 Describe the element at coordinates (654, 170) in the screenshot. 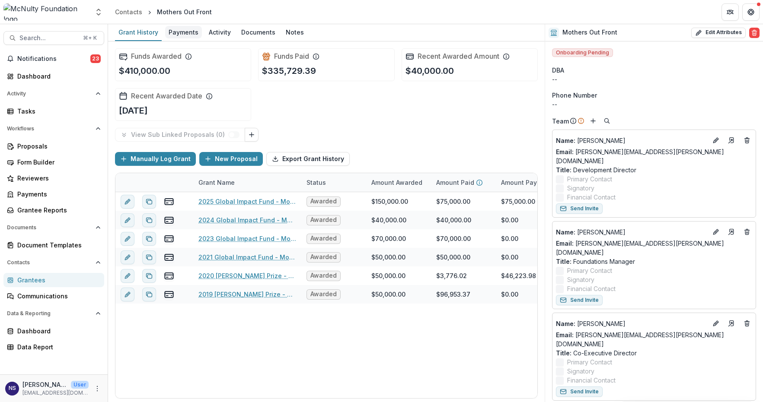

I see `p: Development Director` at that location.